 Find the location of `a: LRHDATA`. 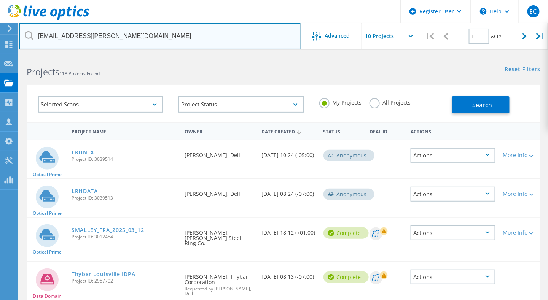

a: LRHDATA is located at coordinates (84, 191).